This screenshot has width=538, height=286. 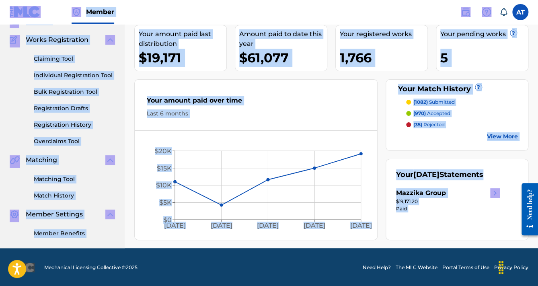 What do you see at coordinates (74, 141) in the screenshot?
I see `a: Overclaims Tool` at bounding box center [74, 141].